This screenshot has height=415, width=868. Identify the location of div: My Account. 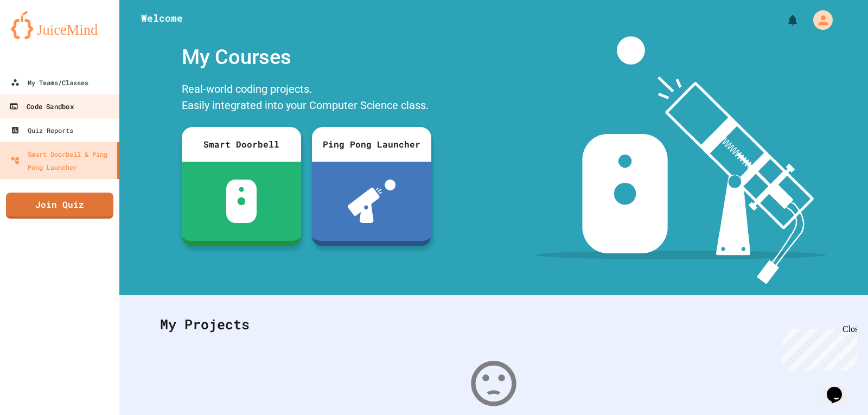
(819, 20).